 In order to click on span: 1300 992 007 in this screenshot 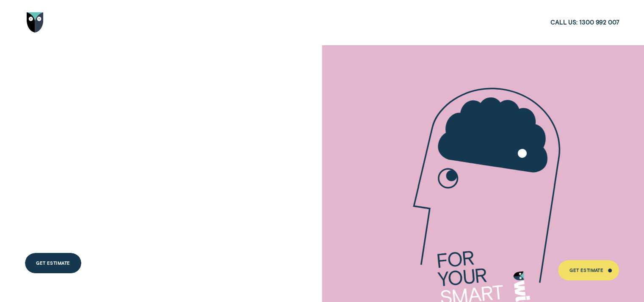, I will do `click(599, 22)`.